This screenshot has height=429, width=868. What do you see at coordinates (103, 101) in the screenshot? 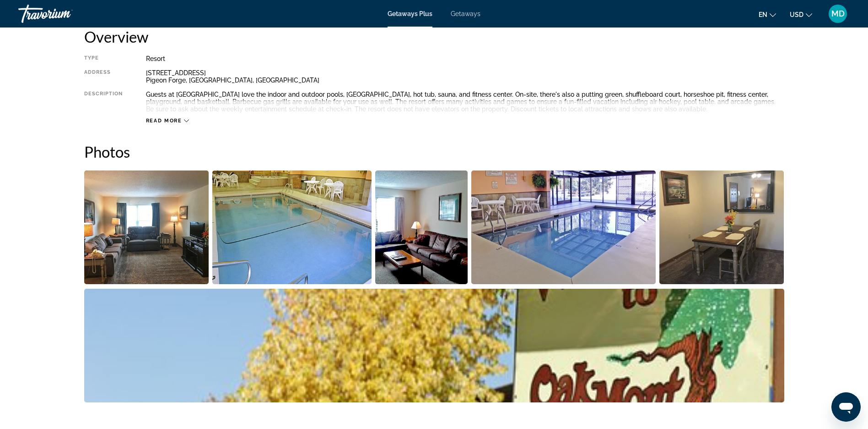
I see `div: Description` at bounding box center [103, 101].